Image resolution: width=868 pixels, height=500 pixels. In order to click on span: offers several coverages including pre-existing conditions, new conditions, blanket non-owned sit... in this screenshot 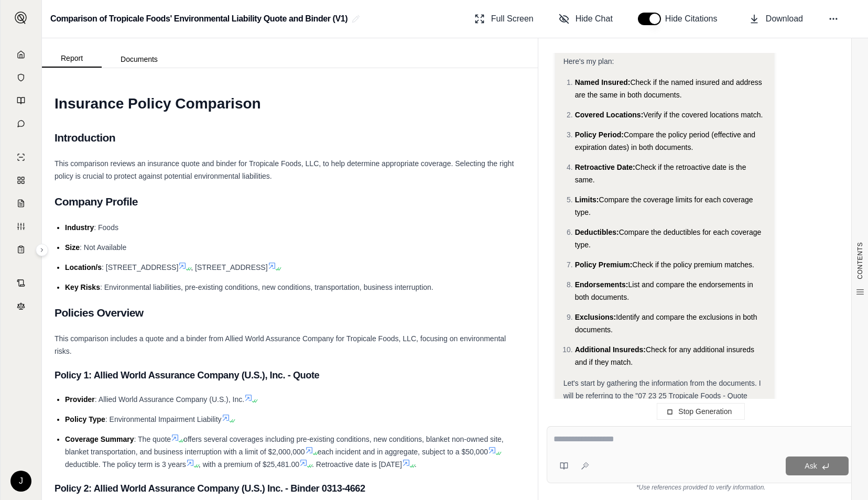, I will do `click(284, 445)`.